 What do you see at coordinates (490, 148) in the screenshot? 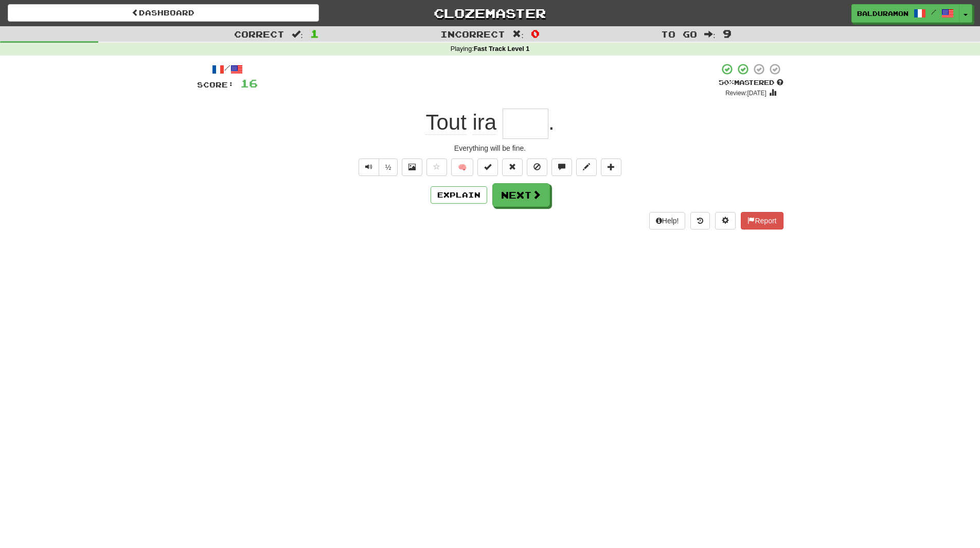
I see `div: Everything will be fine.` at bounding box center [490, 148].